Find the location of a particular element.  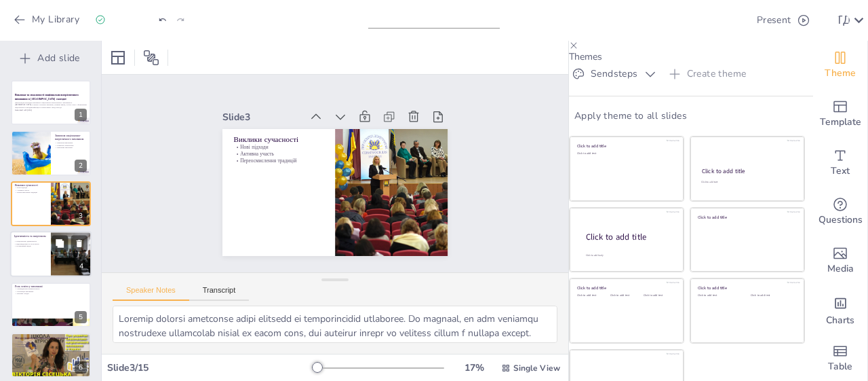

button: Speaker Notes is located at coordinates (150, 293).